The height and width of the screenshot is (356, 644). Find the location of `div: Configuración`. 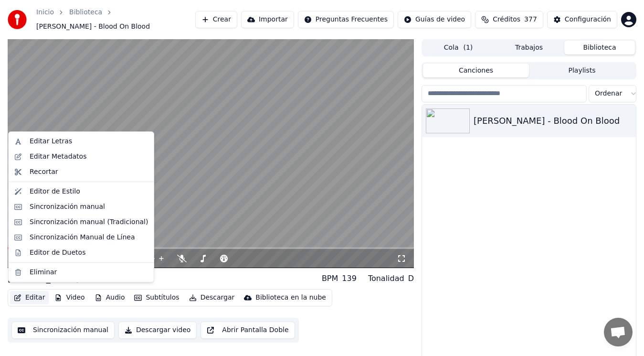

div: Configuración is located at coordinates (588, 19).